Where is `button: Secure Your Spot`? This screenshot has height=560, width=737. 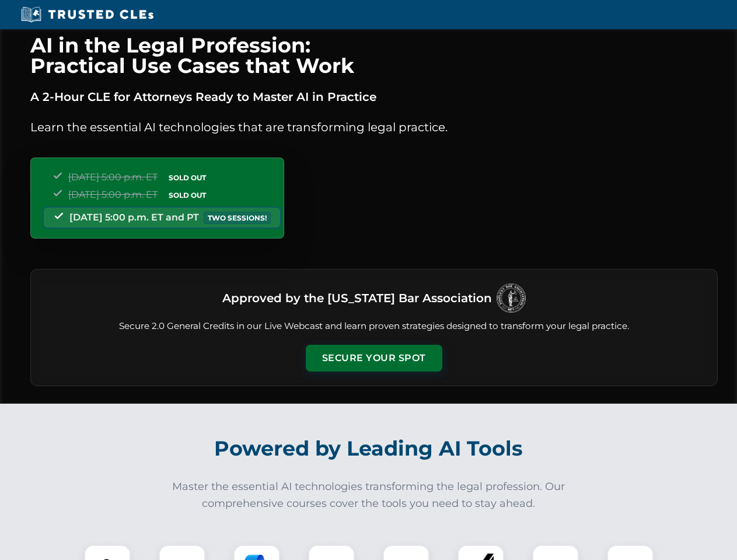 button: Secure Your Spot is located at coordinates (374, 358).